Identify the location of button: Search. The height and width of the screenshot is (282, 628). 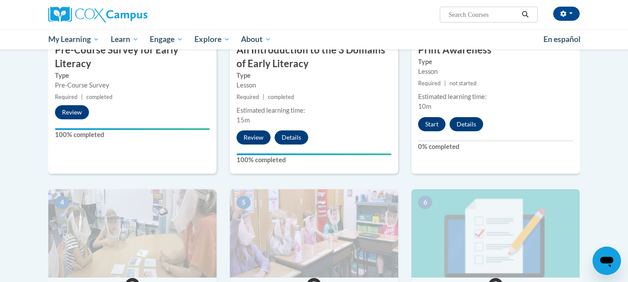
(525, 15).